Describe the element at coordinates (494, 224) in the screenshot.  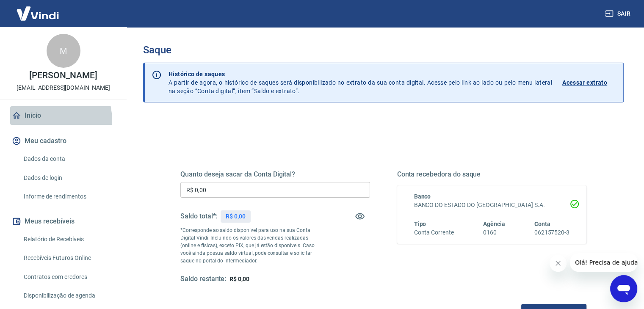
I see `span: Agência` at that location.